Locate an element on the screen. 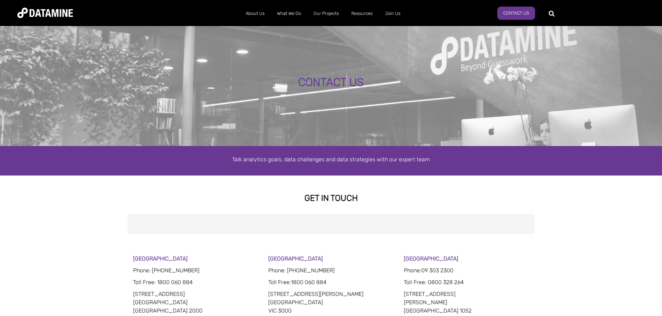 The image size is (662, 316). span: Toll Free is located at coordinates (143, 282).